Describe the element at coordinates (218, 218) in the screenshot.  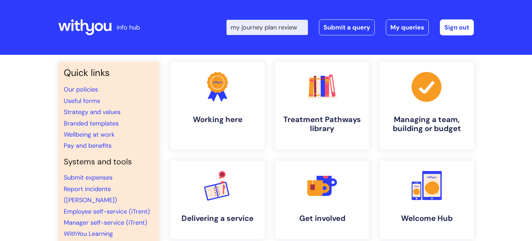
I see `h4: Delivering a service` at that location.